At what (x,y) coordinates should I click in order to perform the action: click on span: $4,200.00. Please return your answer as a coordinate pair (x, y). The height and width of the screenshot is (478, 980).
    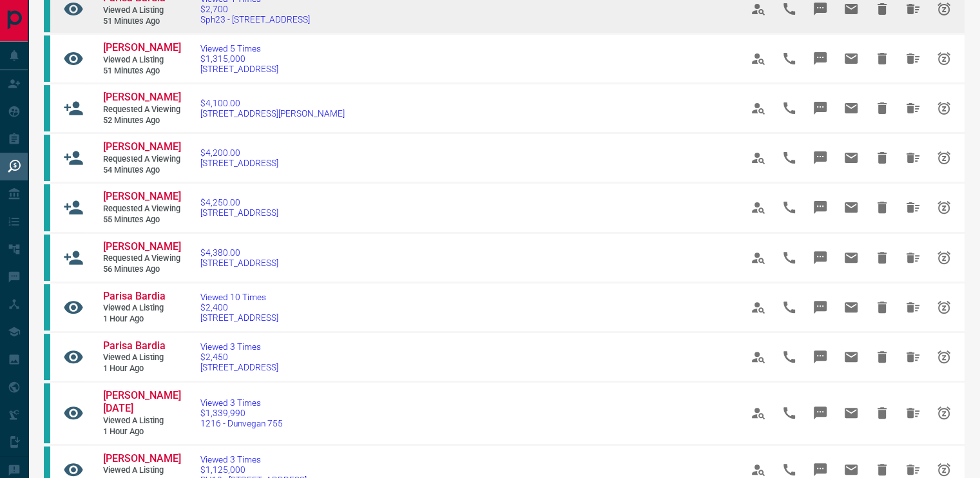
    Looking at the image, I should click on (239, 153).